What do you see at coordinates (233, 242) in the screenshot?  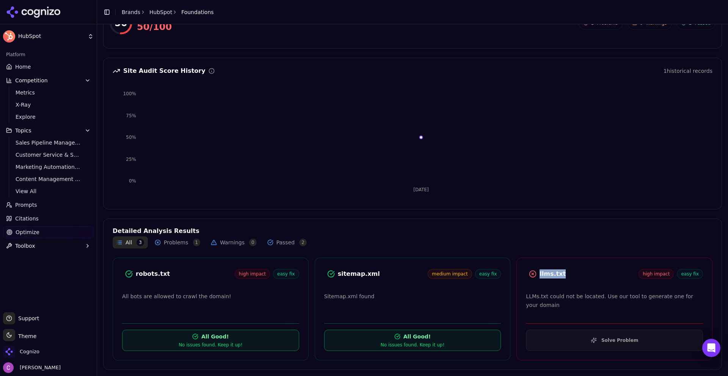 I see `button: Warnings0` at bounding box center [233, 242].